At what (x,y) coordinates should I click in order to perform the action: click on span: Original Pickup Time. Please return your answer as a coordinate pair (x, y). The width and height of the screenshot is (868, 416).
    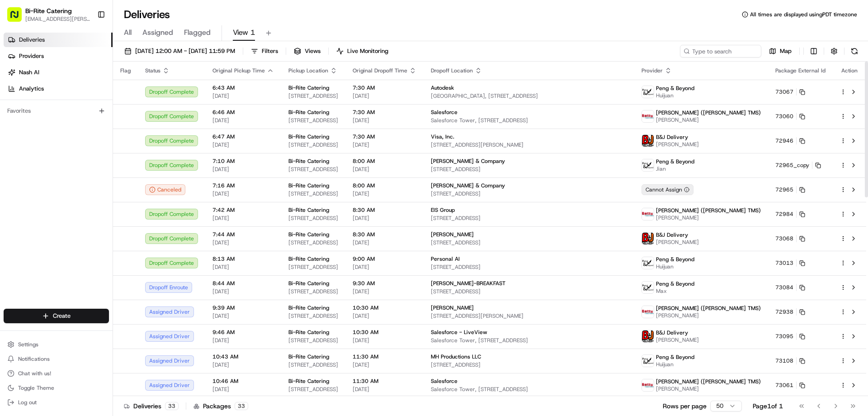
    Looking at the image, I should click on (238, 70).